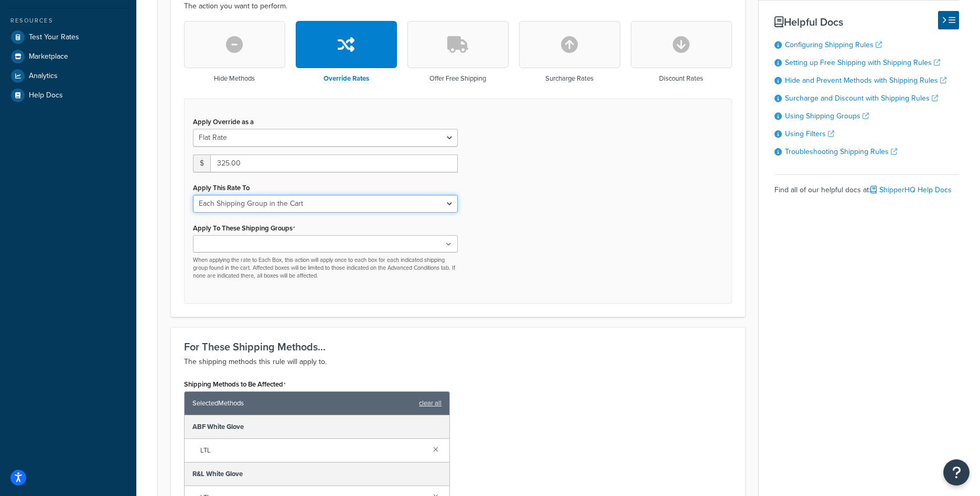 The width and height of the screenshot is (980, 496). What do you see at coordinates (68, 77) in the screenshot?
I see `a: Analytics` at bounding box center [68, 77].